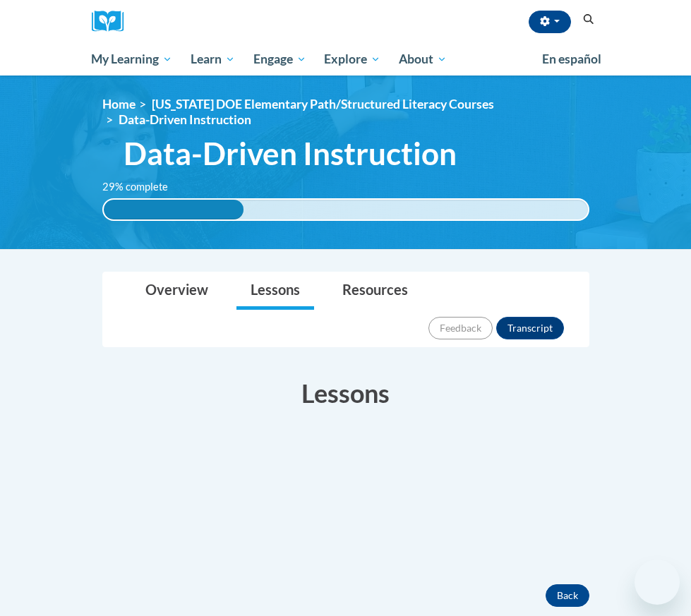 This screenshot has height=616, width=691. I want to click on a: Lessons, so click(275, 291).